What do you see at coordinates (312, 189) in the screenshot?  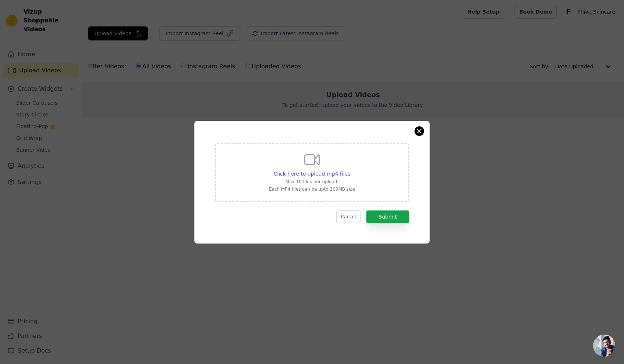 I see `p: Each MP4 files can be upto 100MB size` at bounding box center [312, 189].